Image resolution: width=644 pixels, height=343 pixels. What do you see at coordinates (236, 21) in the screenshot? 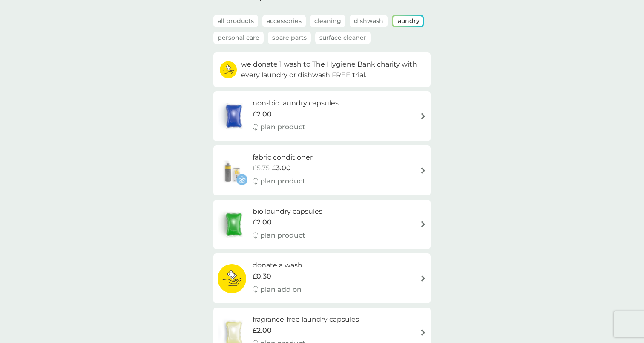
I see `button: all products` at bounding box center [236, 21].